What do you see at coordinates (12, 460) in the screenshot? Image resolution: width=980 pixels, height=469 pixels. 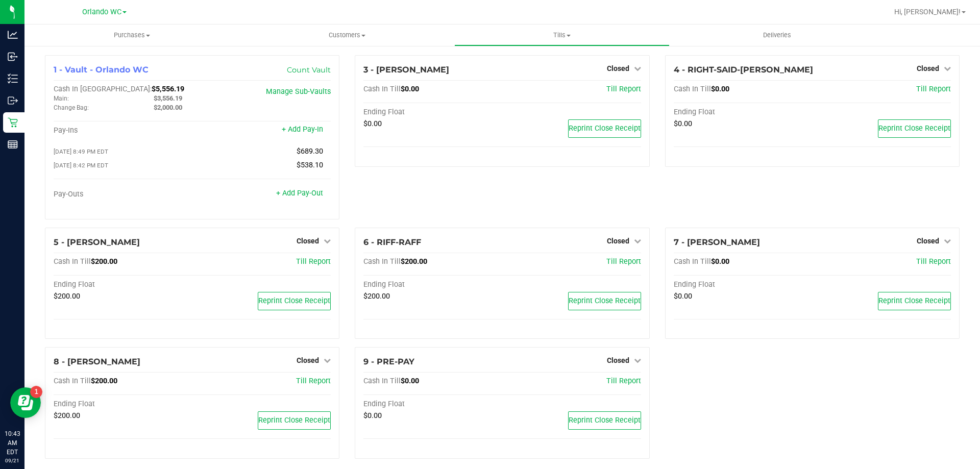 I see `p: 09/21` at bounding box center [12, 460].